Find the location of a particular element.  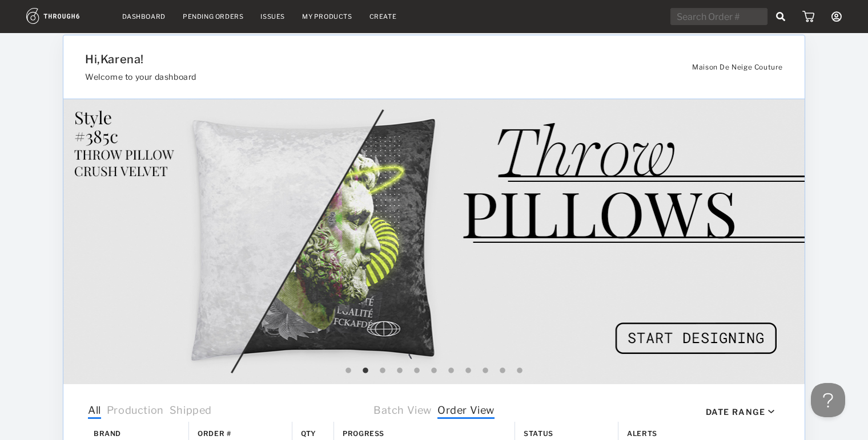

button: 4 is located at coordinates (399, 372).